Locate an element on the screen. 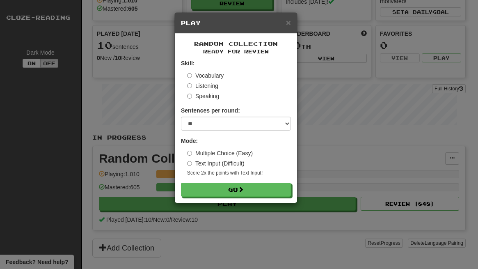 The width and height of the screenshot is (478, 269). input: Listening is located at coordinates (190, 86).